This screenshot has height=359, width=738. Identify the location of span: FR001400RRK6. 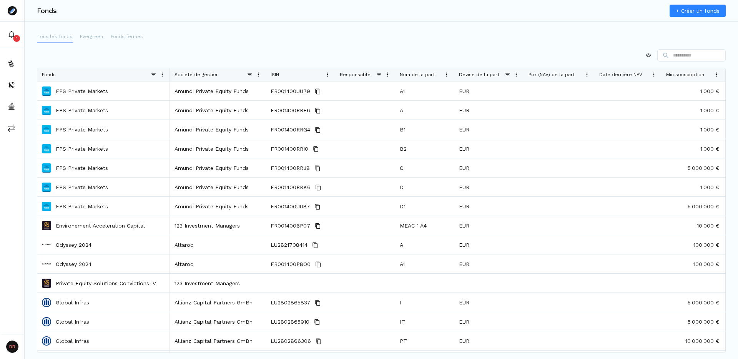
(291, 187).